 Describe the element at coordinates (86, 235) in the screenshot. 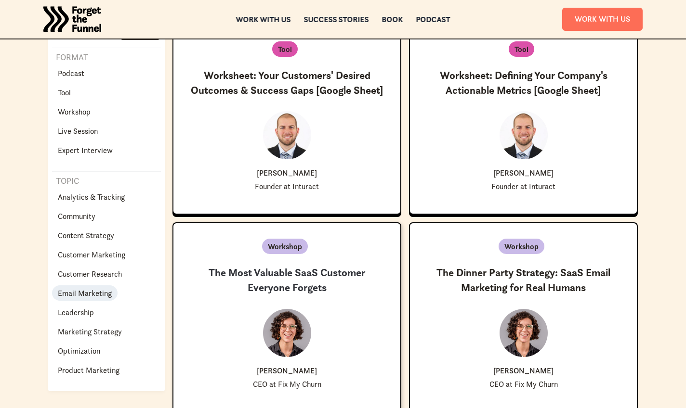

I see `a: Content Strategy` at that location.